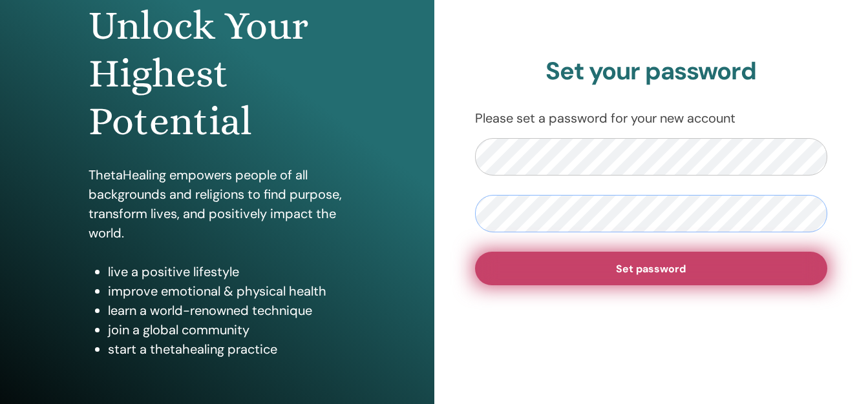 This screenshot has width=868, height=404. What do you see at coordinates (651, 118) in the screenshot?
I see `p: Please set a password for your new account` at bounding box center [651, 118].